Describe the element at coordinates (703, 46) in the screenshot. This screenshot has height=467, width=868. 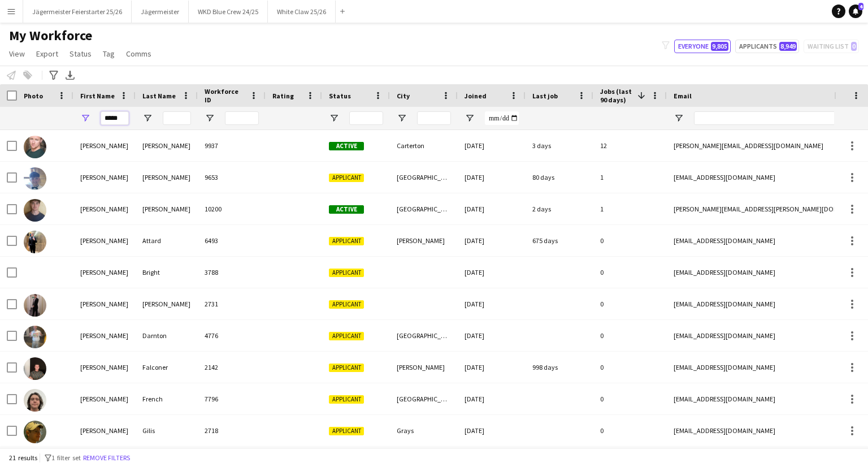
I see `button: Everyone9,805` at that location.